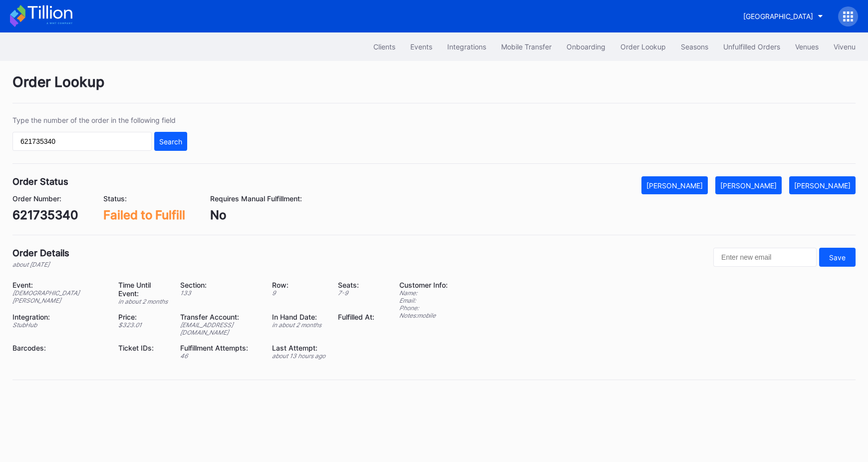 This screenshot has width=868, height=462. Describe the element at coordinates (695, 47) in the screenshot. I see `button: Seasons` at that location.